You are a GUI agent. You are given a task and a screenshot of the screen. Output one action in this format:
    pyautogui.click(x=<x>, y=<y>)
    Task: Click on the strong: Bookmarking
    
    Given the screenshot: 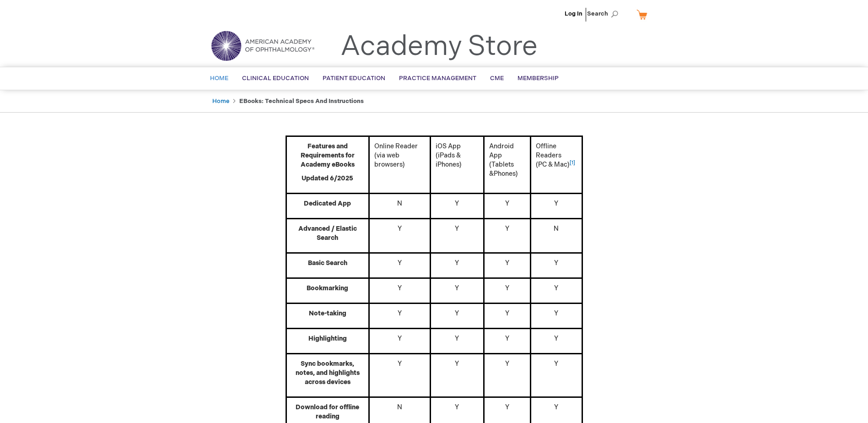 What is the action you would take?
    pyautogui.click(x=327, y=288)
    